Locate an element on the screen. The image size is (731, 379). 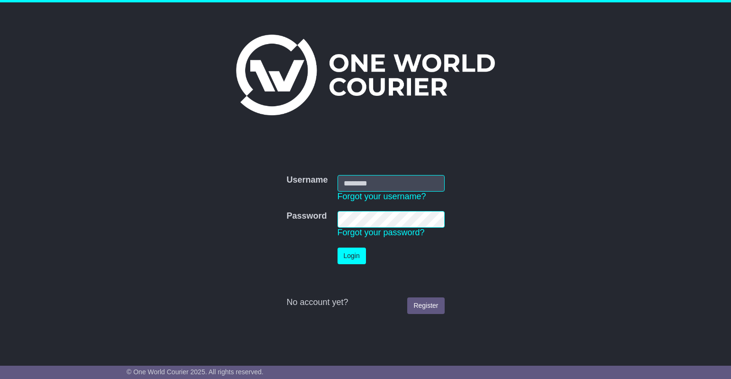
div: No account yet? is located at coordinates (365, 302).